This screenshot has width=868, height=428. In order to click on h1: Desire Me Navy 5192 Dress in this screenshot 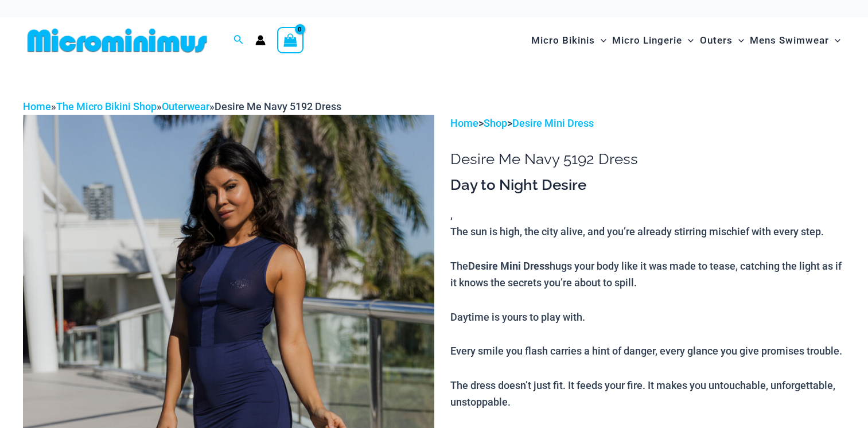, I will do `click(648, 159)`.